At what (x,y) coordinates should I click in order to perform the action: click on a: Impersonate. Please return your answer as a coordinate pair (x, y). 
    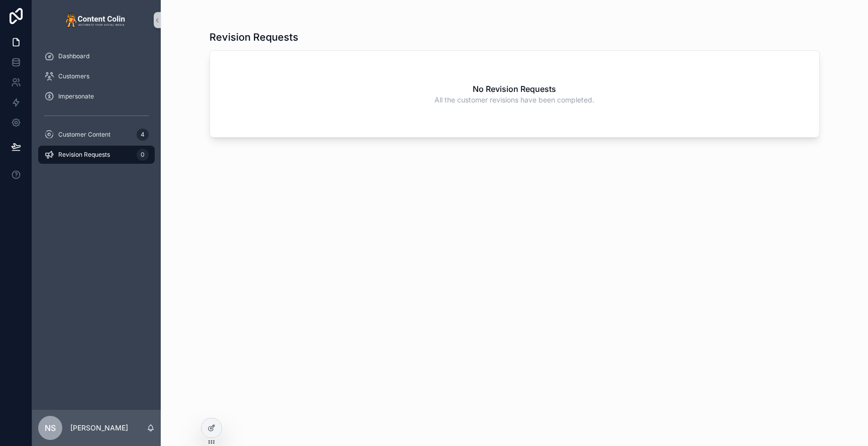
    Looking at the image, I should click on (97, 97).